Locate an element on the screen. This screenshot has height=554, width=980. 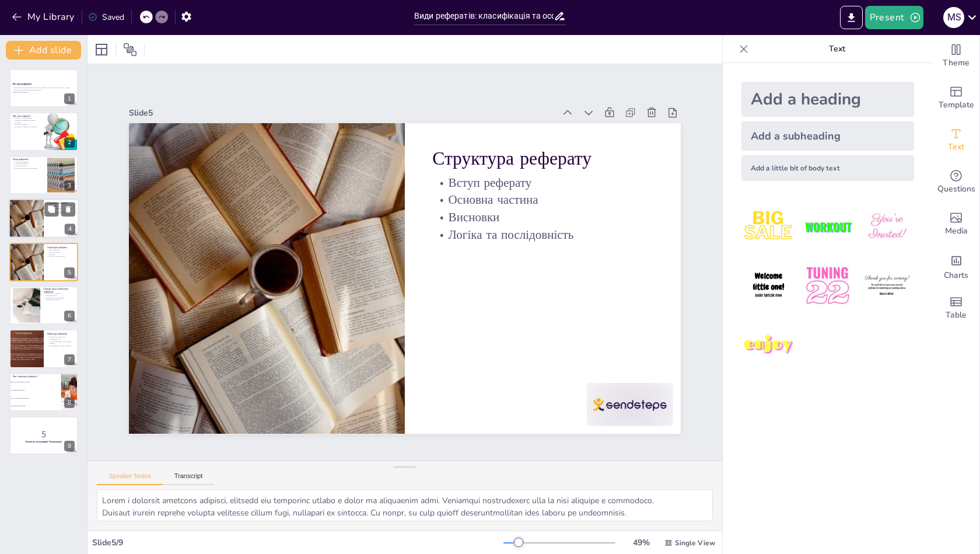
textarea: Lorem i dolorsit ametcons adipisci, elitsedd eiu temporinc utlabo e dolor ma aliquaenim admi. Ven... is located at coordinates (405, 505).